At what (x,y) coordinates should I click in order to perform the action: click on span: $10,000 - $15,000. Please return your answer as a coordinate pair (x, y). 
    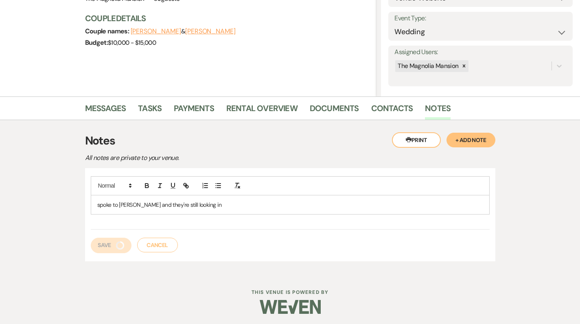
    Looking at the image, I should click on (132, 43).